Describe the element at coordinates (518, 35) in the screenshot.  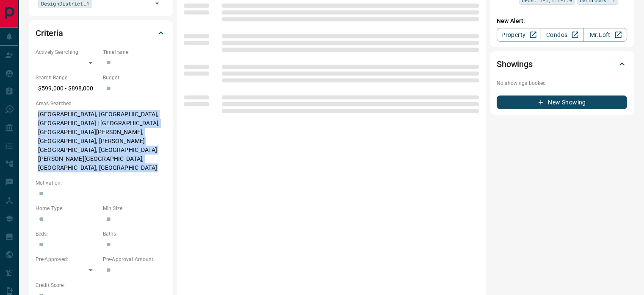
I see `a: Property` at that location.